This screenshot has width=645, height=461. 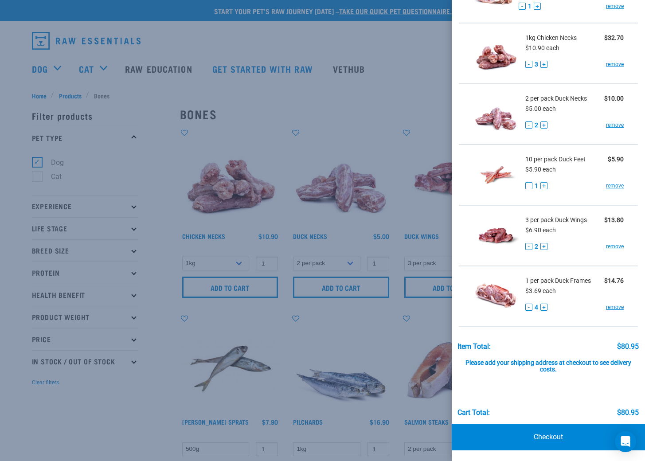 I want to click on span: 3, so click(x=536, y=64).